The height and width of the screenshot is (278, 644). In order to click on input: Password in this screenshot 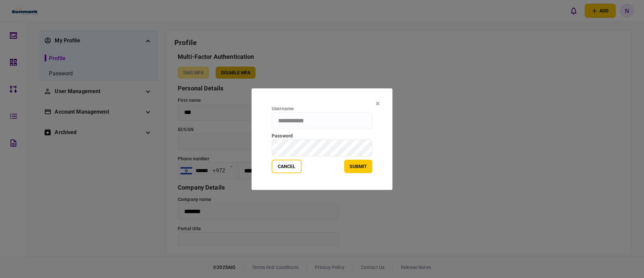, I will do `click(322, 148)`.